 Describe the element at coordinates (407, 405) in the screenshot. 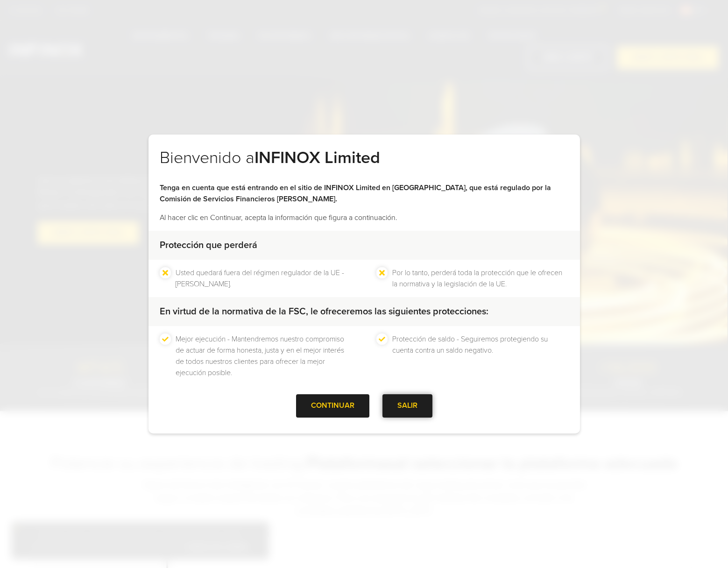

I see `div: SALIR` at that location.